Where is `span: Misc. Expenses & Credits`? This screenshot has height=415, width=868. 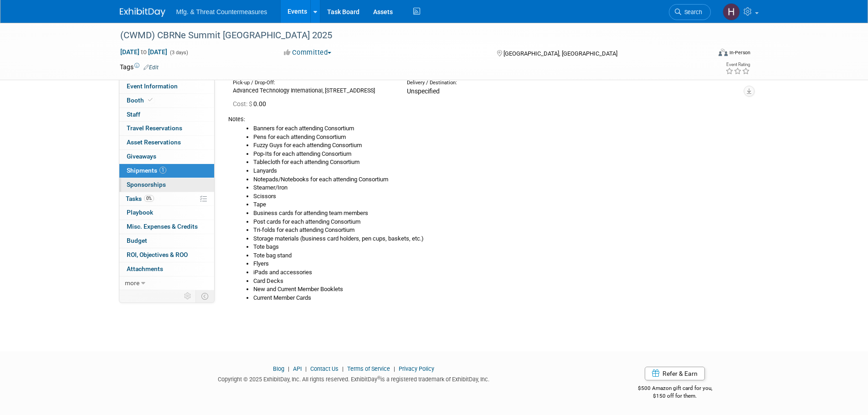 span: Misc. Expenses & Credits is located at coordinates (162, 226).